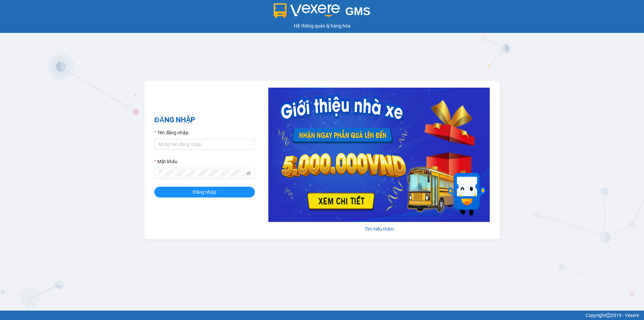 This screenshot has width=644, height=320. What do you see at coordinates (201, 173) in the screenshot?
I see `input: Mật khẩu` at bounding box center [201, 173].